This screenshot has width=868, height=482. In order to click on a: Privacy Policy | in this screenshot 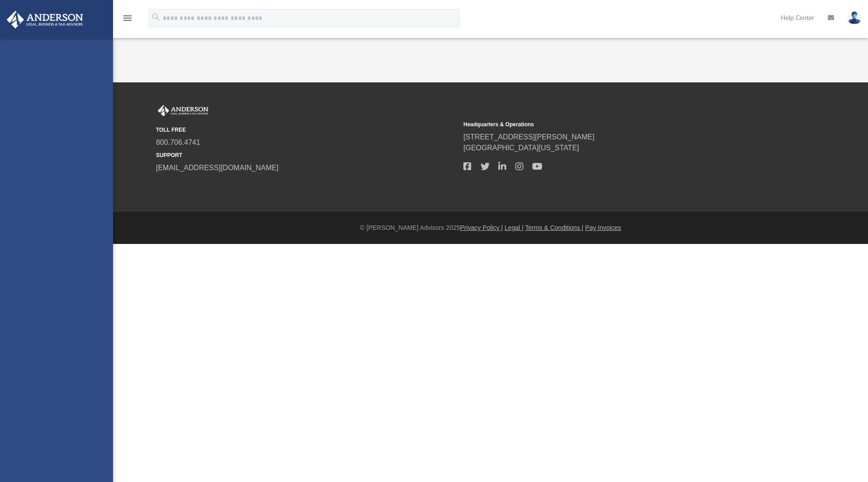, I will do `click(482, 228)`.